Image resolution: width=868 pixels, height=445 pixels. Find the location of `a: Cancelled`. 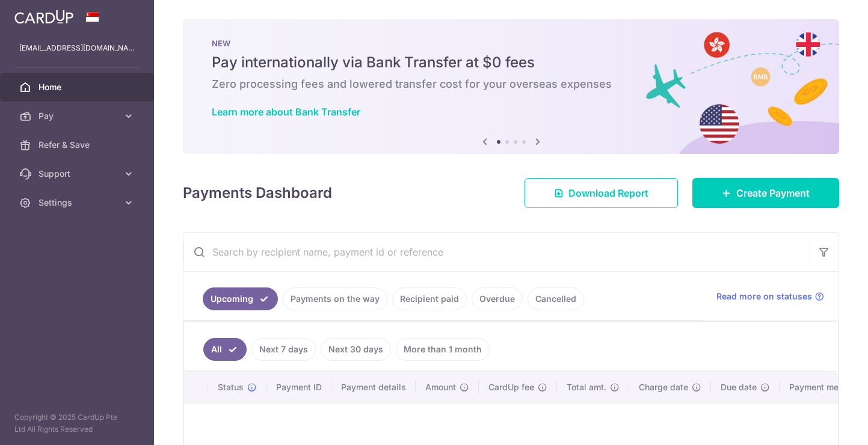

a: Cancelled is located at coordinates (556, 299).